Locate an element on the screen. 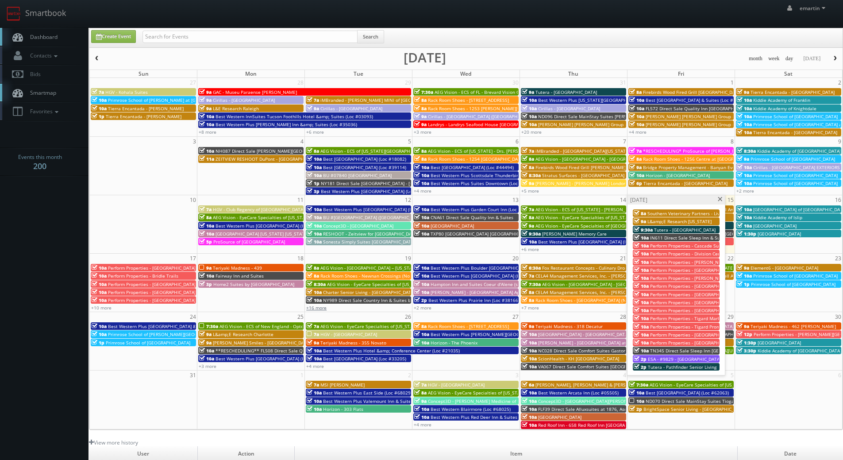 Image resolution: width=843 pixels, height=460 pixels. span: Perform Properties - Cascade Summit is located at coordinates (690, 245).